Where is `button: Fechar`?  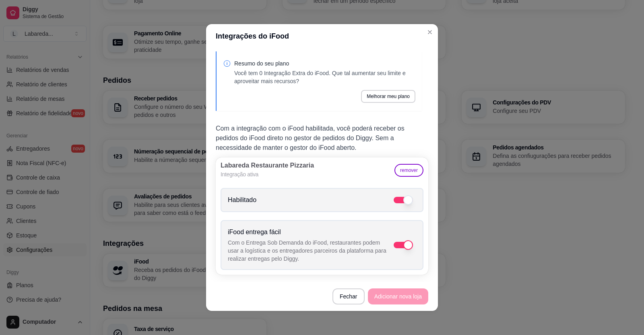
button: Fechar is located at coordinates (349, 297).